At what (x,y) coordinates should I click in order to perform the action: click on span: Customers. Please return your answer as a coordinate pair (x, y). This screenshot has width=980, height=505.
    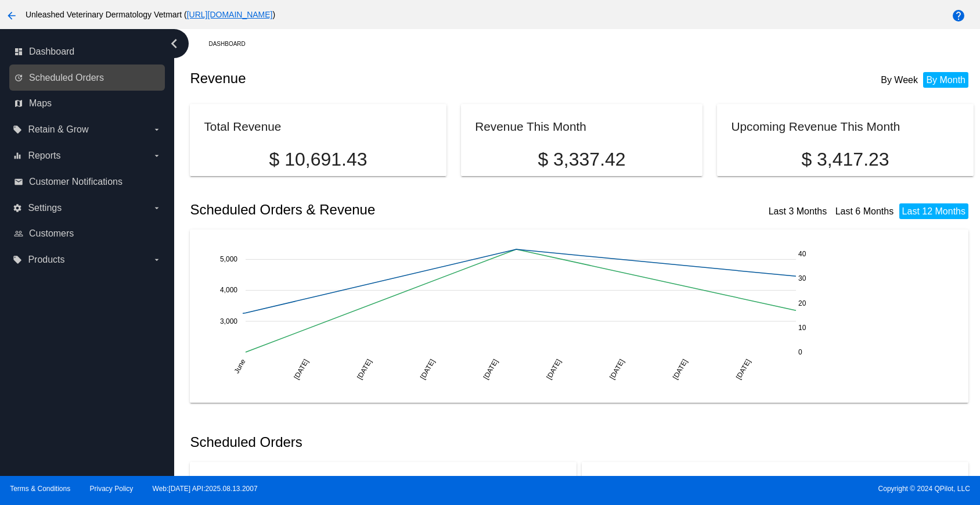
    Looking at the image, I should click on (51, 234).